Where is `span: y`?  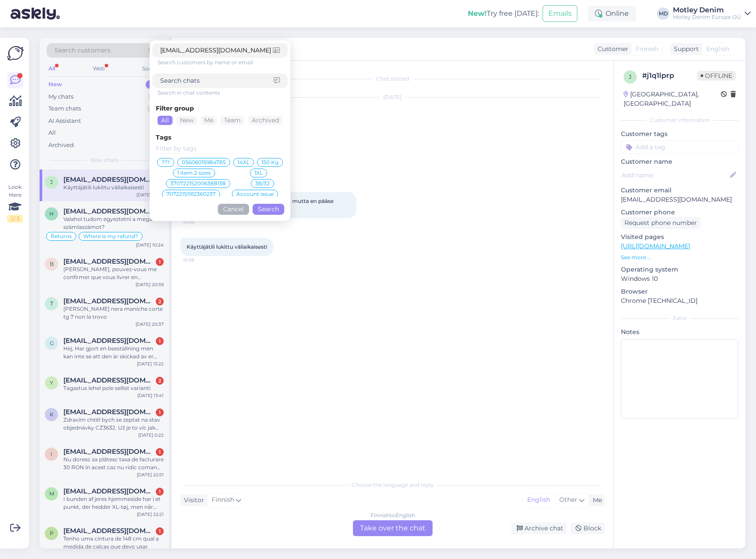
span: y is located at coordinates (52, 383).